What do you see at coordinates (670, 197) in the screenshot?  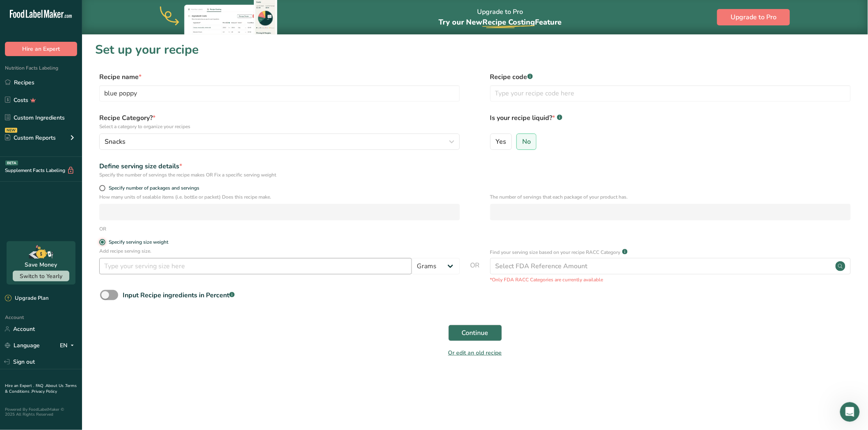 I see `p: The number of servings that each package of your product has.` at bounding box center [670, 197].